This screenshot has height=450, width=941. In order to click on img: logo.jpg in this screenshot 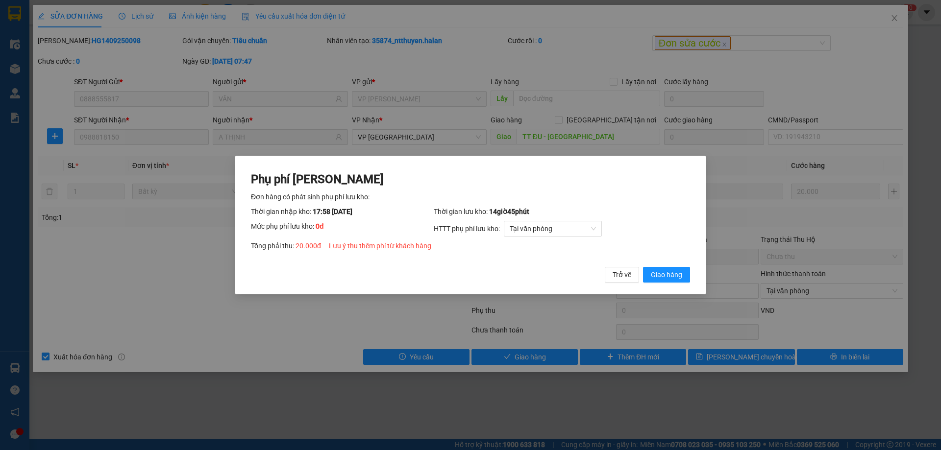, I will do `click(49, 37)`.